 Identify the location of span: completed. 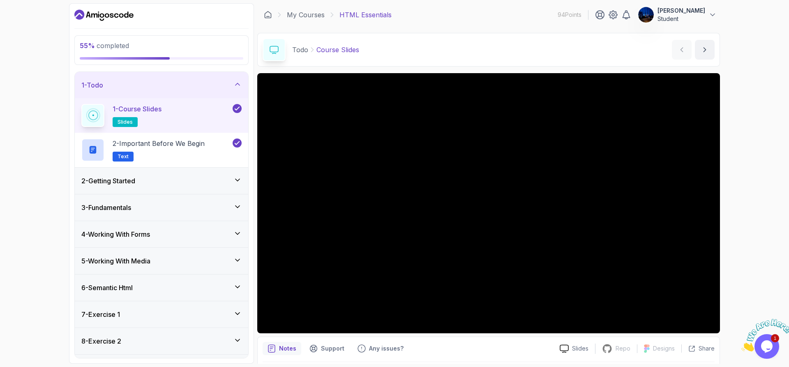
(104, 46).